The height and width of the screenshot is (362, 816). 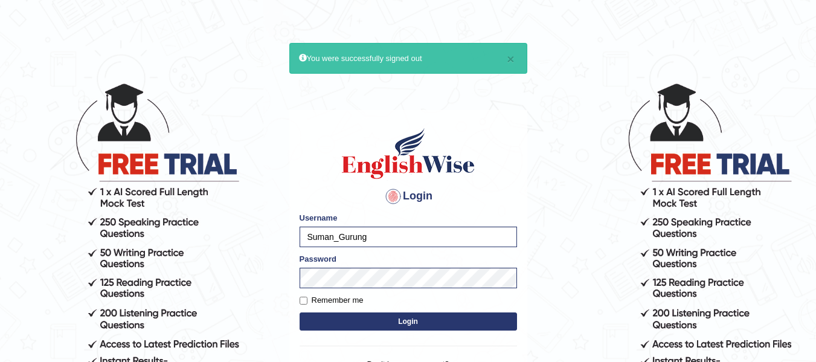 What do you see at coordinates (408, 321) in the screenshot?
I see `button: Login` at bounding box center [408, 321].